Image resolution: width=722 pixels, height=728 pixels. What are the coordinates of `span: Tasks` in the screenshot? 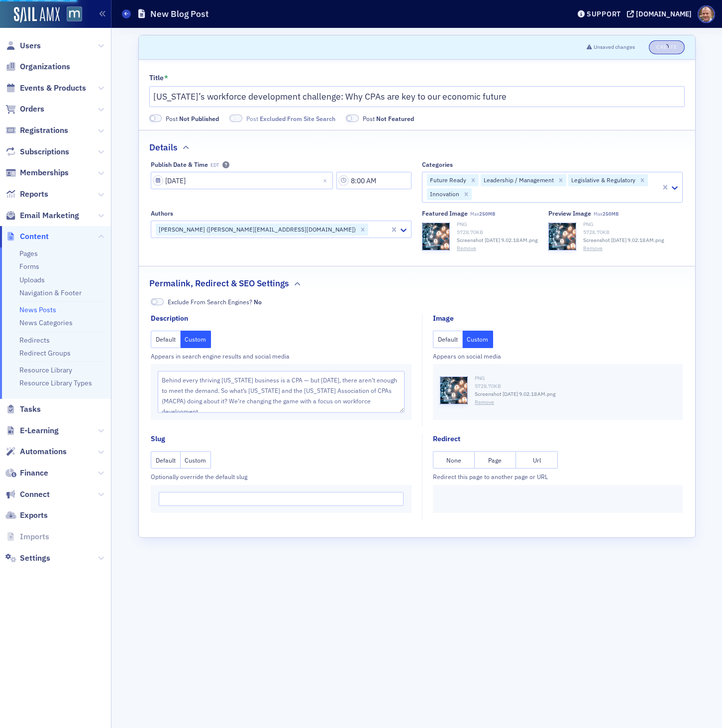 It's located at (30, 409).